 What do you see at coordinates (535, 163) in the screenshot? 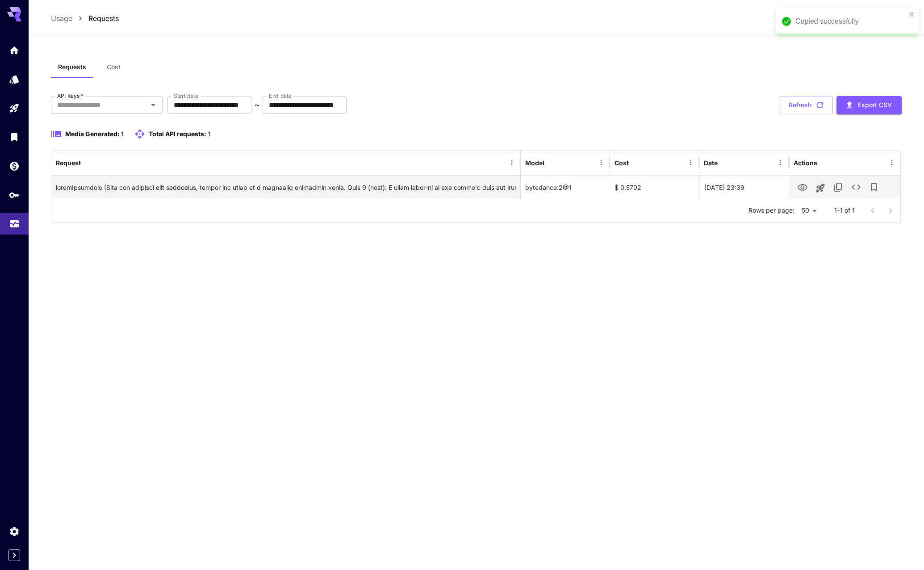
I see `div: Model` at bounding box center [535, 163].